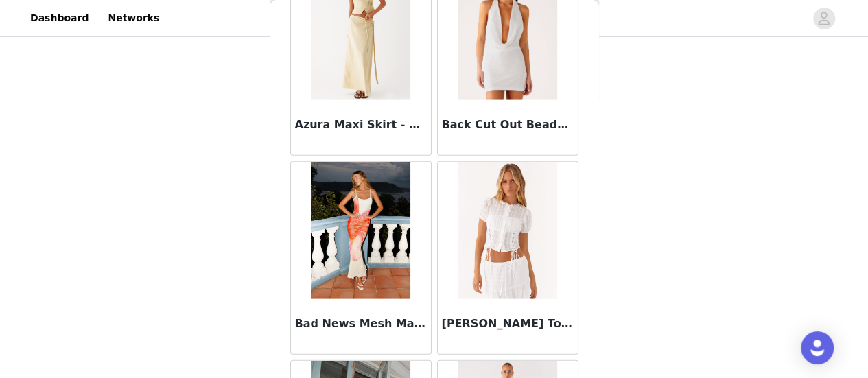 This screenshot has height=378, width=868. I want to click on h3: Azura Maxi Skirt - Yellow, so click(361, 124).